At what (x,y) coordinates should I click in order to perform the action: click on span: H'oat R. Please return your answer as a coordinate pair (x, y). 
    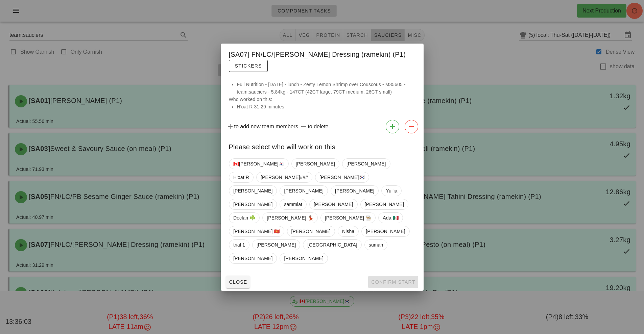
    Looking at the image, I should click on (241, 177).